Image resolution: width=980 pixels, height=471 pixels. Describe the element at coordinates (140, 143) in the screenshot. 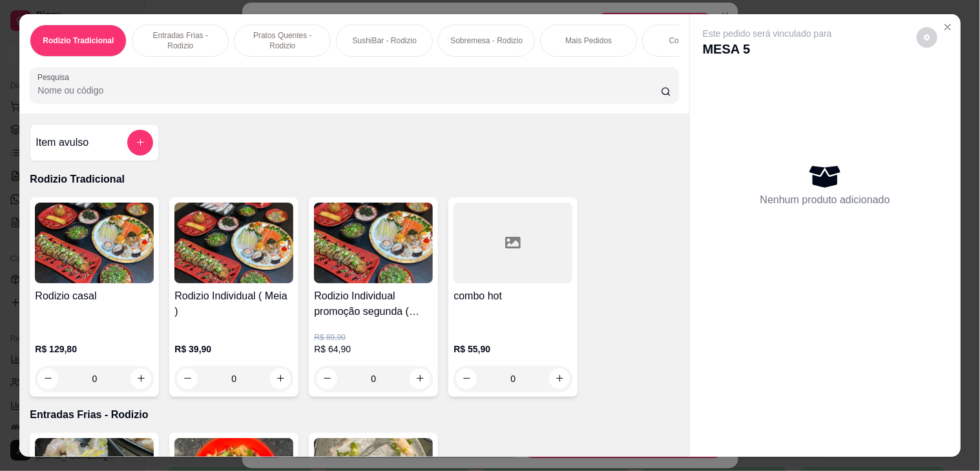

I see `button: add-separate-item` at that location.